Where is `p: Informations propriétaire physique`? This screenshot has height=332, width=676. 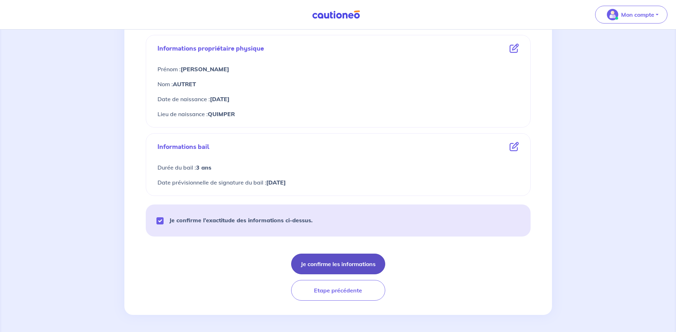
p: Informations propriétaire physique is located at coordinates (211, 48).